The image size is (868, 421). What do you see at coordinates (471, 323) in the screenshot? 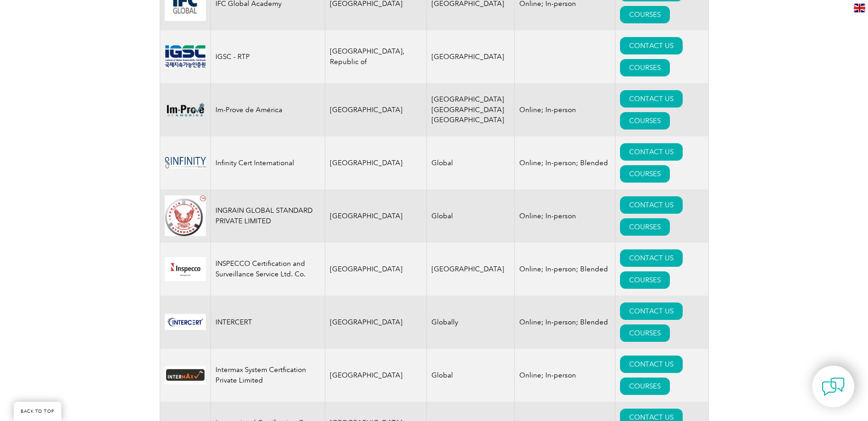
I see `td: Globally` at bounding box center [471, 323].